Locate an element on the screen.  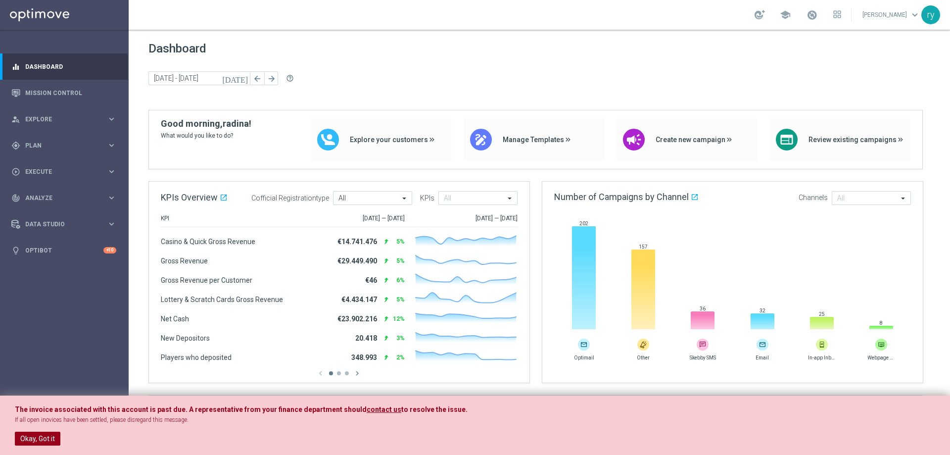
button: person_search Explore keyboard_arrow_right is located at coordinates (64, 119).